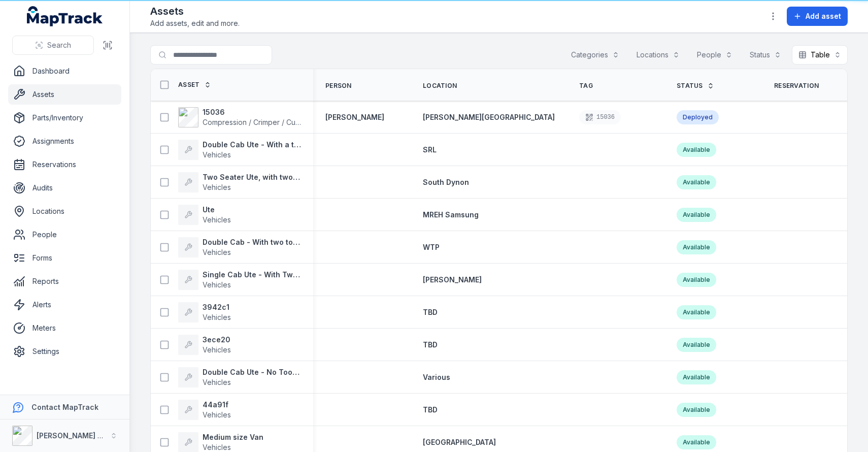 The width and height of the screenshot is (868, 452). I want to click on a: South Dynon, so click(445, 182).